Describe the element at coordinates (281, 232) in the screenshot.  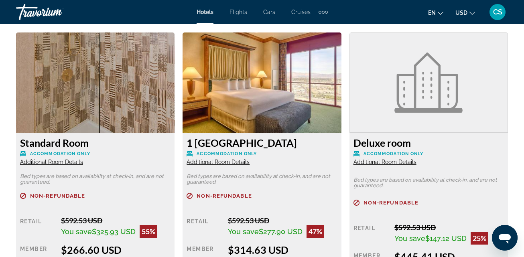
I see `span: $277.90 USD` at that location.